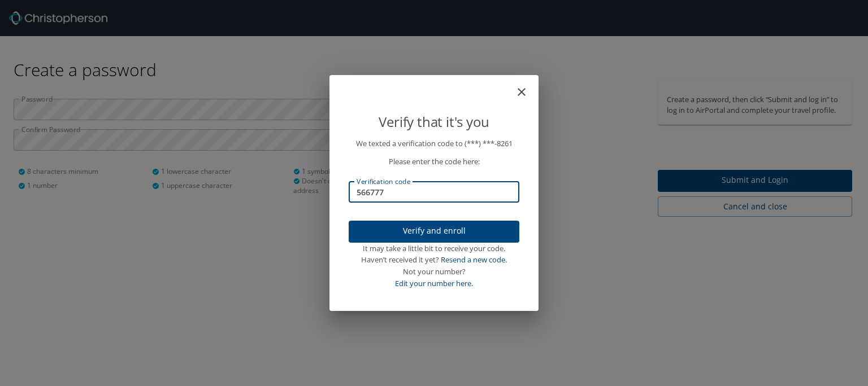 This screenshot has height=386, width=868. I want to click on div: Not your number?, so click(434, 272).